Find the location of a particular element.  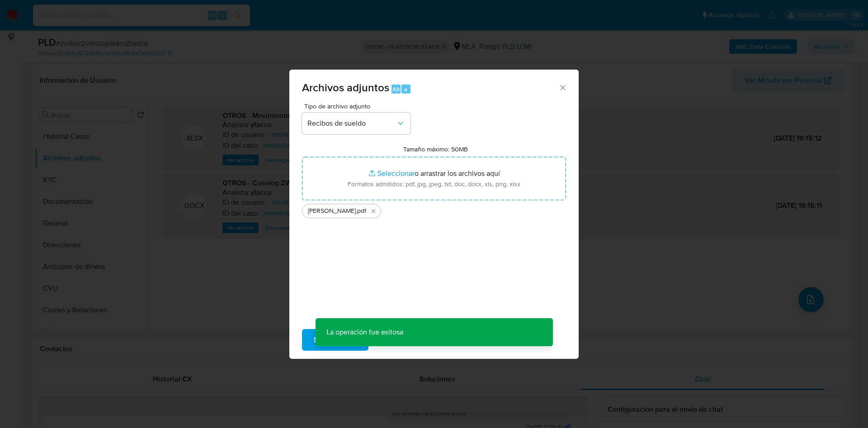

span: Cancelar is located at coordinates (399, 340).